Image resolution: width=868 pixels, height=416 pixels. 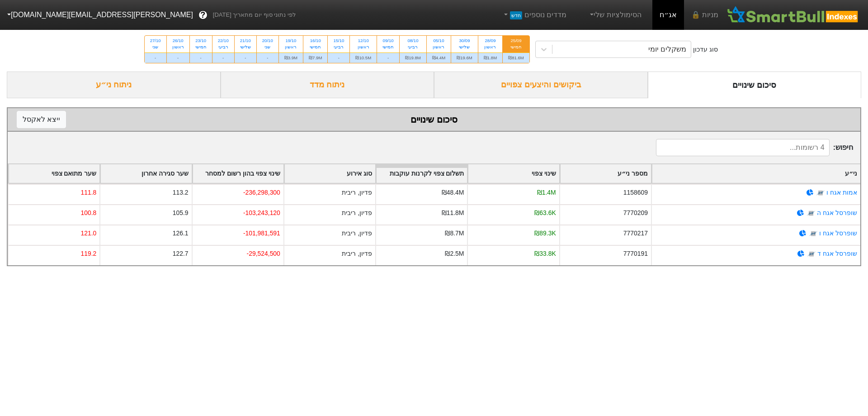 I want to click on div: ניתוח מדד, so click(x=327, y=85).